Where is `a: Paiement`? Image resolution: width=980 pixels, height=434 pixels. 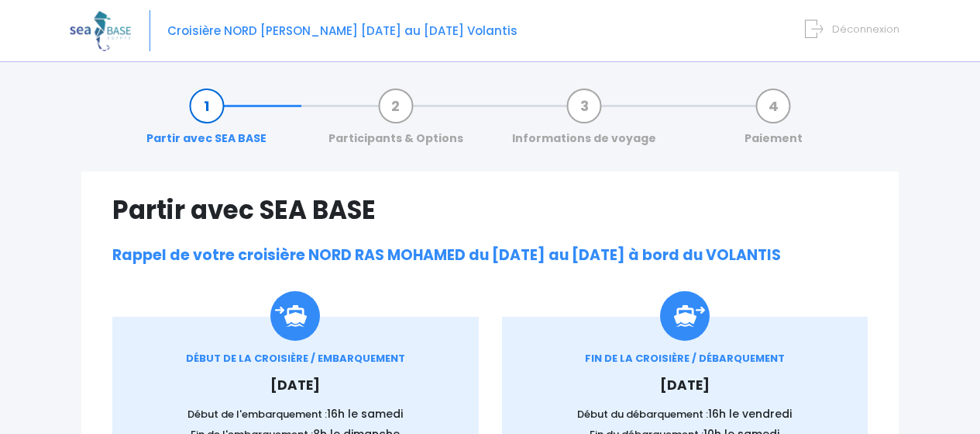 a: Paiement is located at coordinates (774, 122).